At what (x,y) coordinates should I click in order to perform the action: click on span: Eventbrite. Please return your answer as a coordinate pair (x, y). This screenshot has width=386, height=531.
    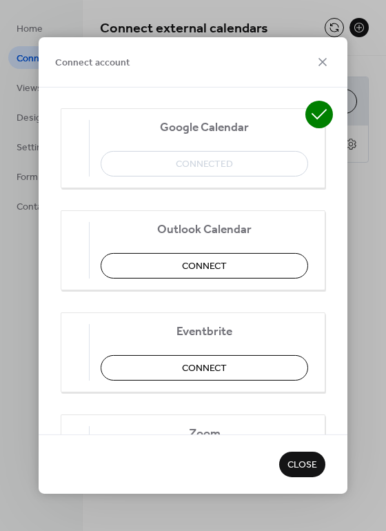
    Looking at the image, I should click on (204, 332).